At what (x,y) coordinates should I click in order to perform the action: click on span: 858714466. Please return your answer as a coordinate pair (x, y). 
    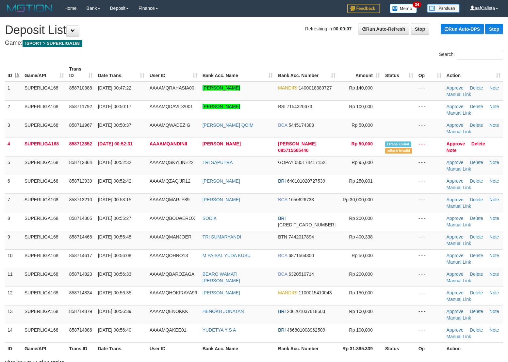
    Looking at the image, I should click on (81, 237).